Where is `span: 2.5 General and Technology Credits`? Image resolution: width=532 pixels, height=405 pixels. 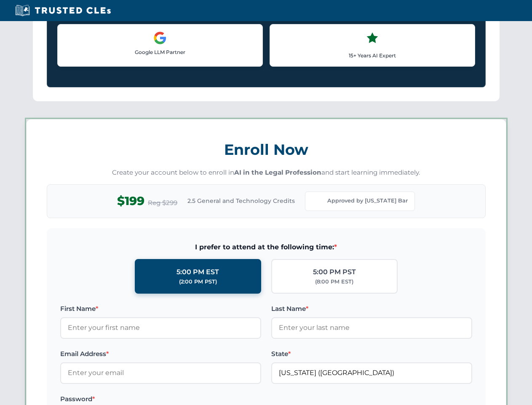
span: 2.5 General and Technology Credits is located at coordinates (241, 201).